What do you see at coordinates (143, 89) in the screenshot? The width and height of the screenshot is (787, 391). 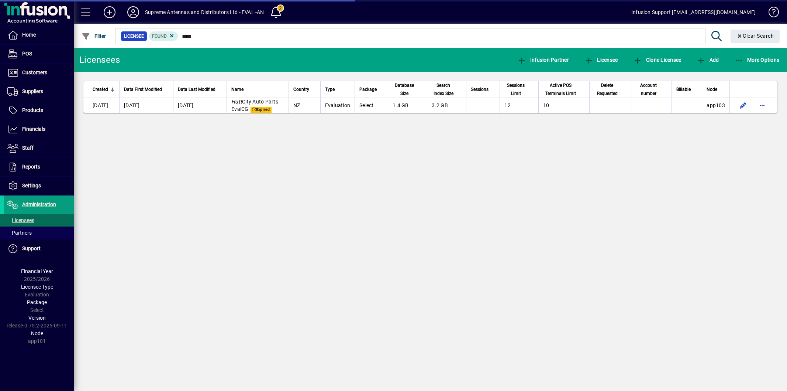 I see `span: Data First Modified` at bounding box center [143, 89].